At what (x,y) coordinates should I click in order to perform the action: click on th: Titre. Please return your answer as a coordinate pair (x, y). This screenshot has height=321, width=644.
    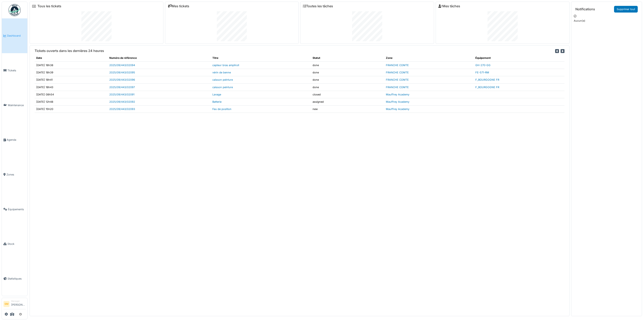
    Looking at the image, I should click on (261, 58).